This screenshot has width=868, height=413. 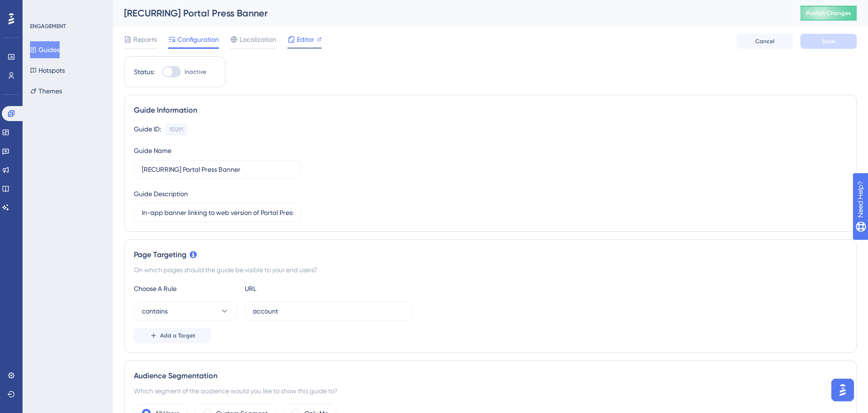 What do you see at coordinates (217, 212) in the screenshot?
I see `input: Type your Guide’s Description here` at bounding box center [217, 212].